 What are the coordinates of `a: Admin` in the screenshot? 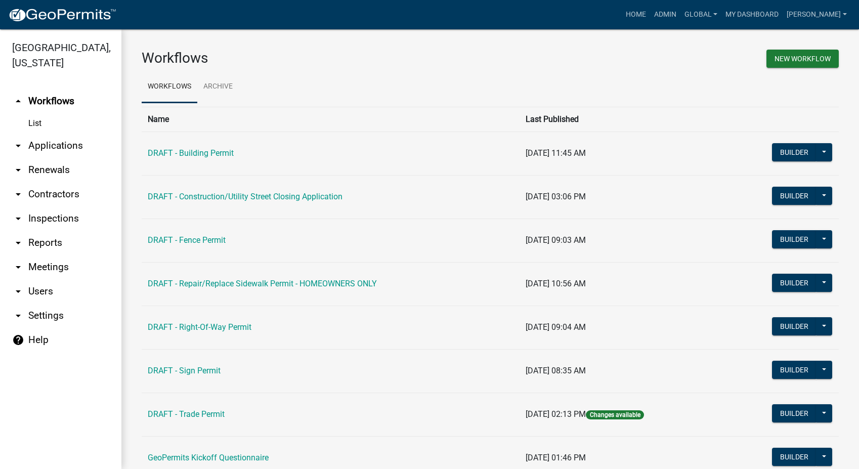 It's located at (665, 15).